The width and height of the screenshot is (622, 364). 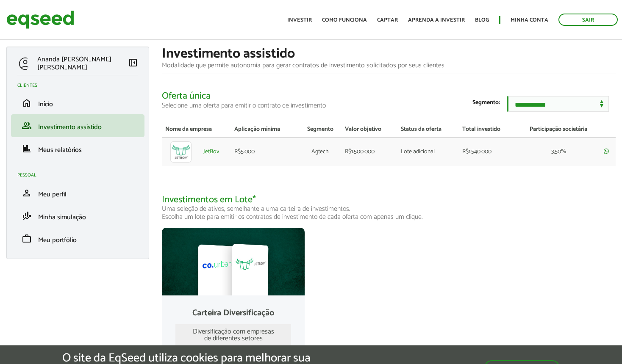 I want to click on th: Status da oferta, so click(x=428, y=129).